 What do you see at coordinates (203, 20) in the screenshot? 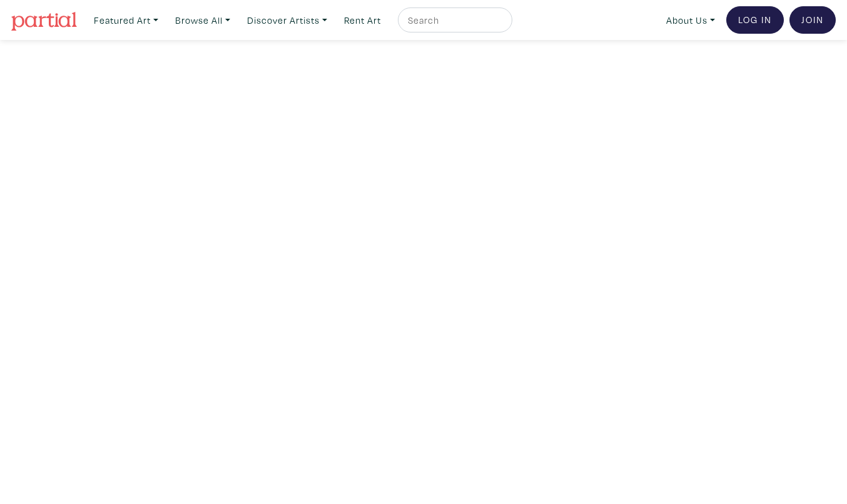
I see `a: Browse All` at bounding box center [203, 20].